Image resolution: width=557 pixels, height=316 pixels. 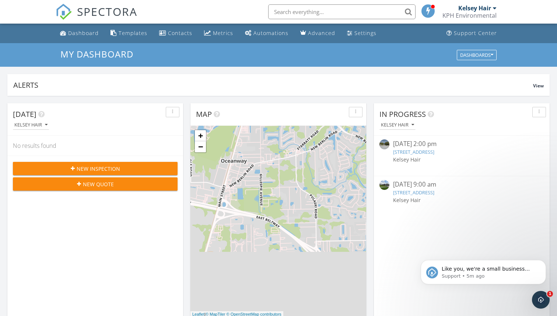 I want to click on div: Metrics, so click(x=223, y=33).